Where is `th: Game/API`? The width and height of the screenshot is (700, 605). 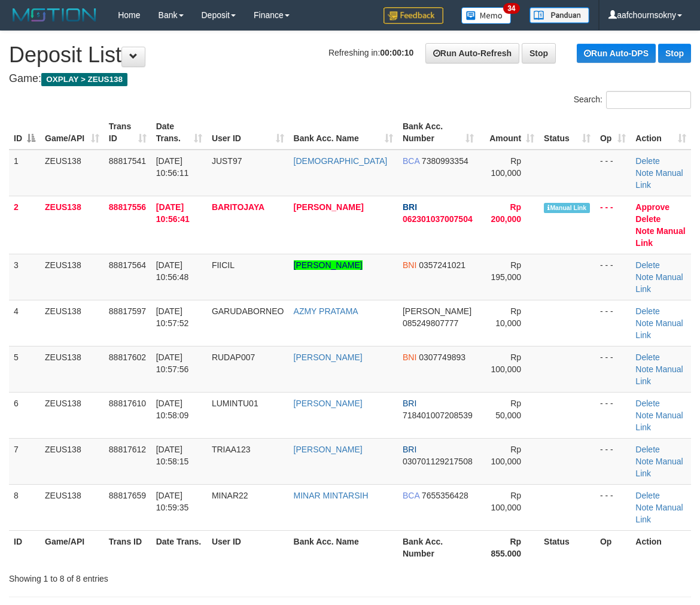 th: Game/API is located at coordinates (72, 547).